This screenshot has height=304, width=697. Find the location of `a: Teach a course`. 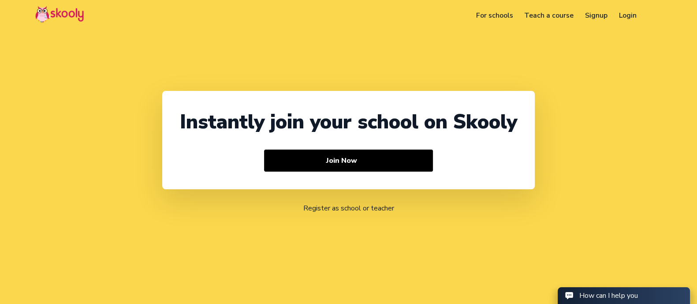

a: Teach a course is located at coordinates (549, 15).